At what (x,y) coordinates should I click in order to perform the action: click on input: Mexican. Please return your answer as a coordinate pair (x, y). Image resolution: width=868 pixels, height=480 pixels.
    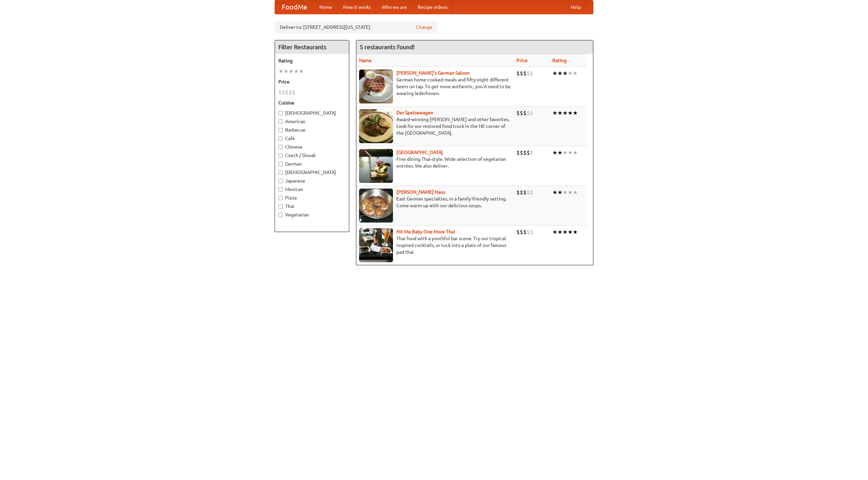
    Looking at the image, I should click on (280, 189).